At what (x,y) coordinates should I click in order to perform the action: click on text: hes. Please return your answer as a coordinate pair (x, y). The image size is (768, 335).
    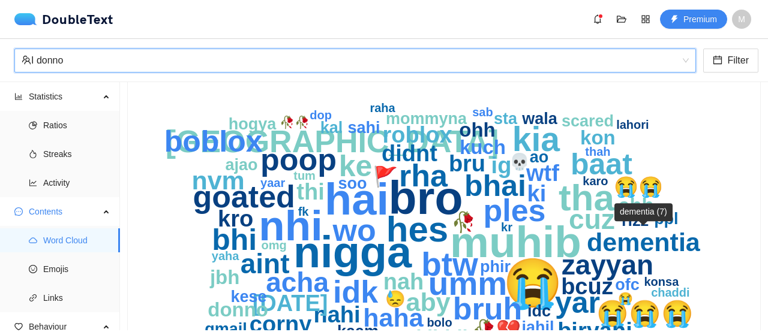
    Looking at the image, I should click on (417, 229).